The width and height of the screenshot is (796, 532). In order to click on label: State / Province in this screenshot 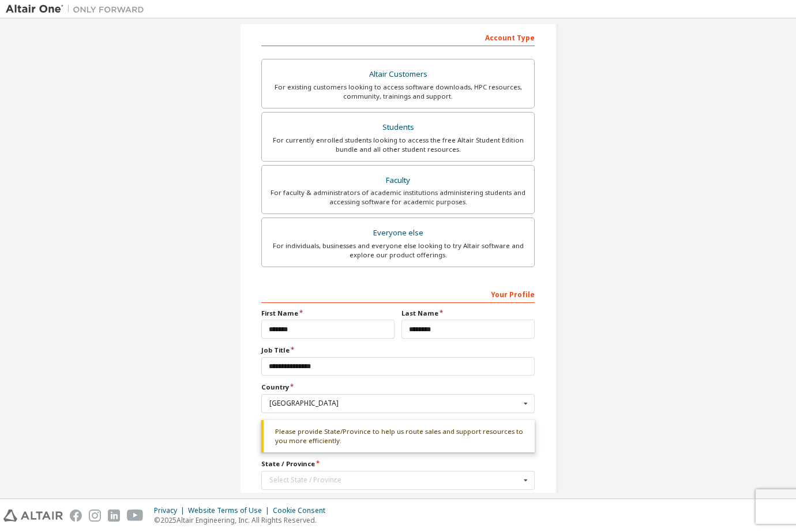, I will do `click(398, 464)`.